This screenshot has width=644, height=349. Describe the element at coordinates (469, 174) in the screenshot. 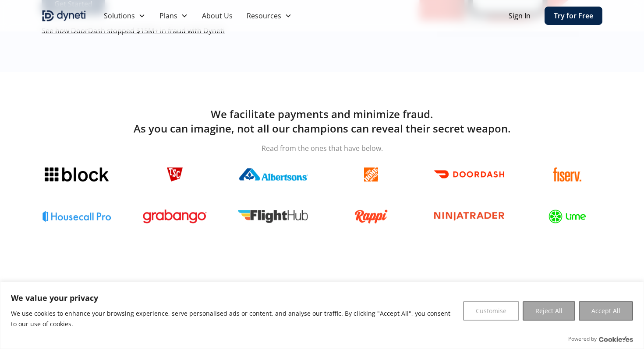

I see `img: Doordash logo` at that location.